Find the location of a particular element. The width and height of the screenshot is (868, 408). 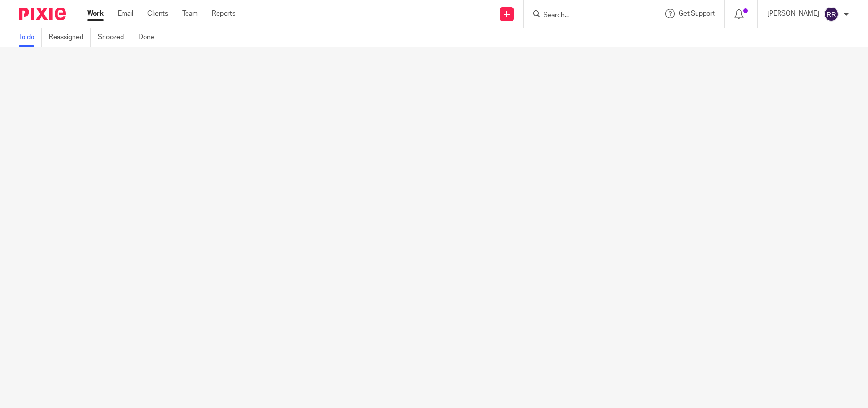

img: svg%3E is located at coordinates (832, 14).